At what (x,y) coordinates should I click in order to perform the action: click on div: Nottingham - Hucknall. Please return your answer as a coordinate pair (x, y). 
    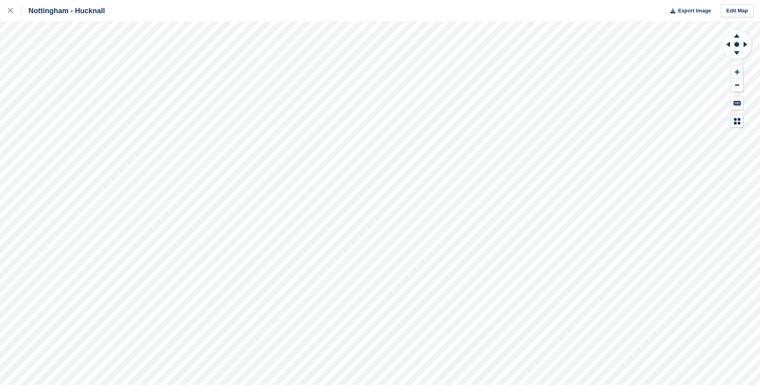
    Looking at the image, I should click on (63, 11).